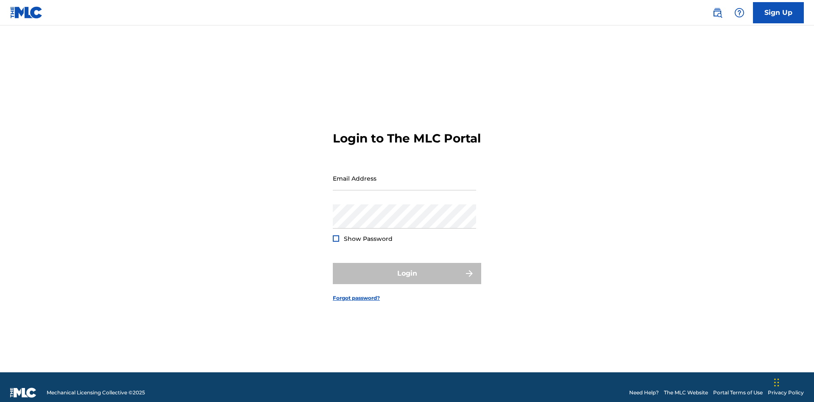  What do you see at coordinates (740, 13) in the screenshot?
I see `div: Help` at bounding box center [740, 13].